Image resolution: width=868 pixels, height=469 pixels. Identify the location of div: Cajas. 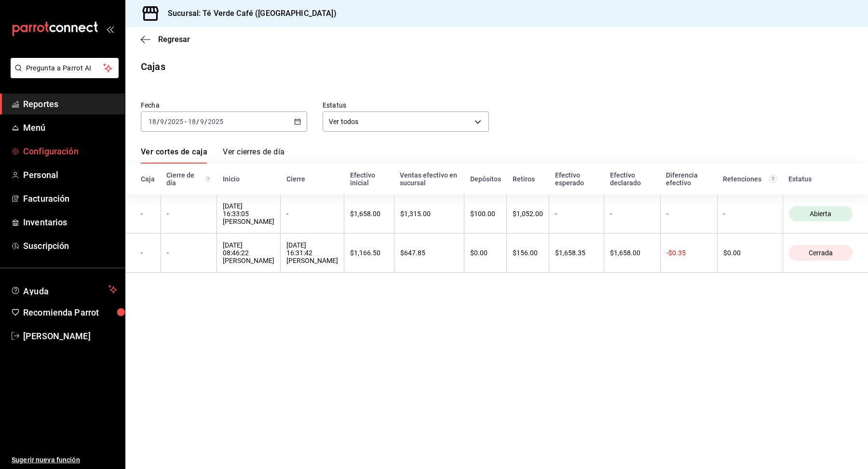
(153, 66).